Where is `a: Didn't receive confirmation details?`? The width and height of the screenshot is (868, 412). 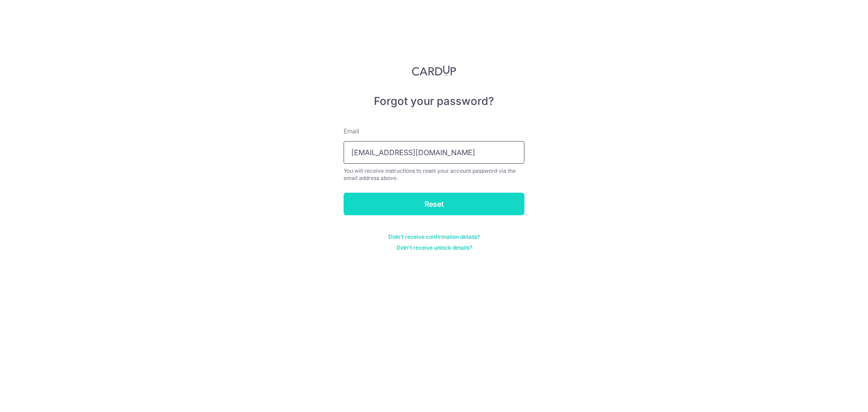 a: Didn't receive confirmation details? is located at coordinates (434, 237).